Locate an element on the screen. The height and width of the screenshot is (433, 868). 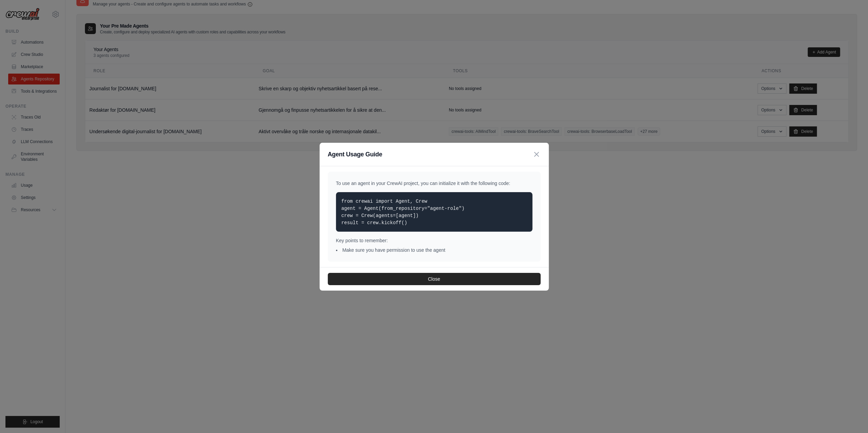
h3: Agent Usage Guide is located at coordinates (355, 154).